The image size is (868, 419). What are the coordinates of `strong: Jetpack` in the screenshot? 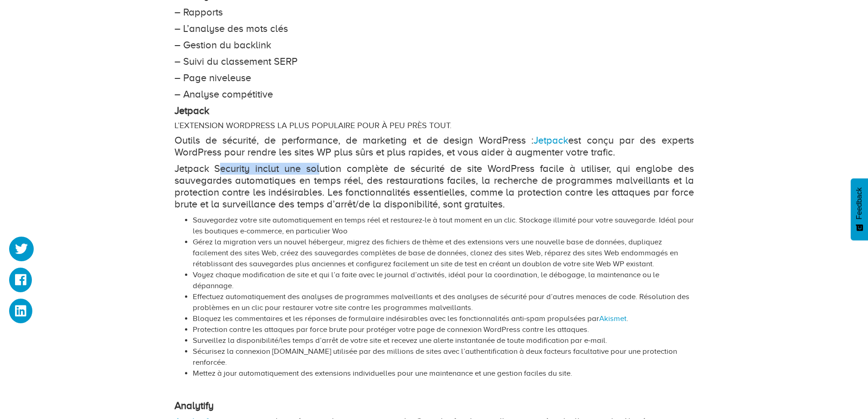 It's located at (192, 110).